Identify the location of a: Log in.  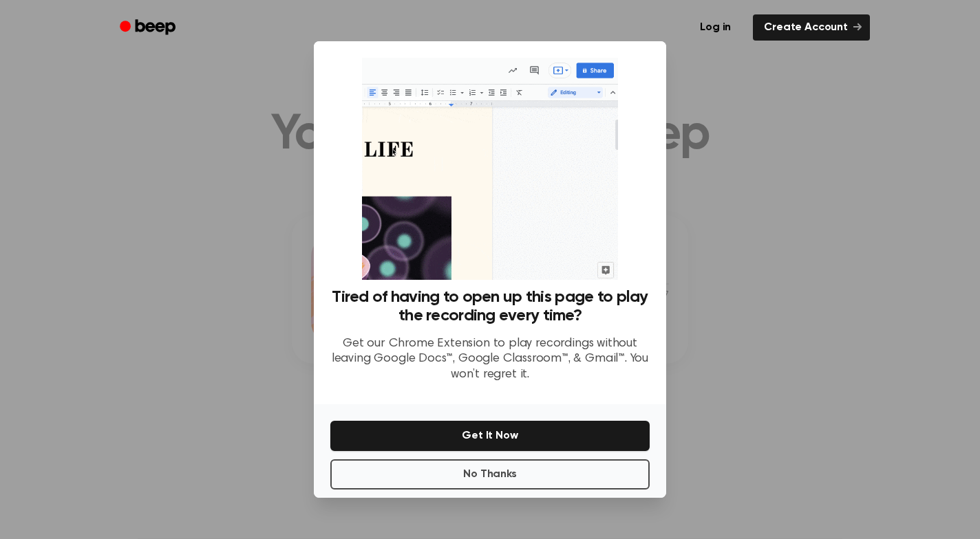
(715, 27).